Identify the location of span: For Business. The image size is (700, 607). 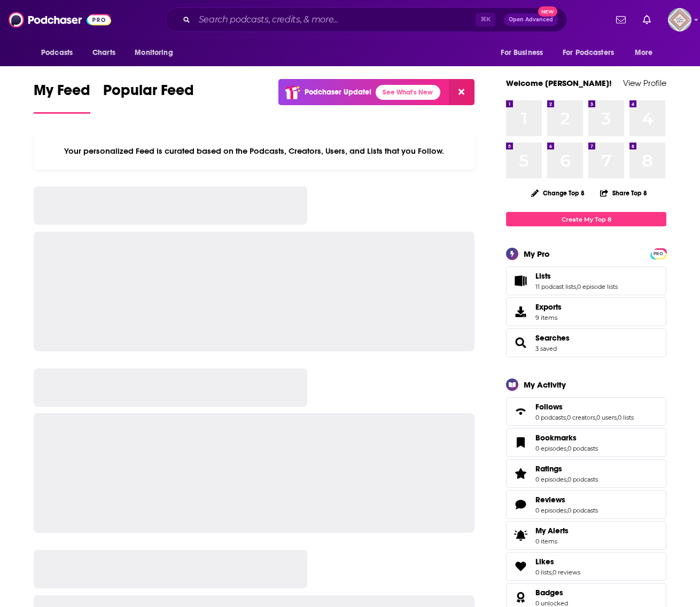
(521, 53).